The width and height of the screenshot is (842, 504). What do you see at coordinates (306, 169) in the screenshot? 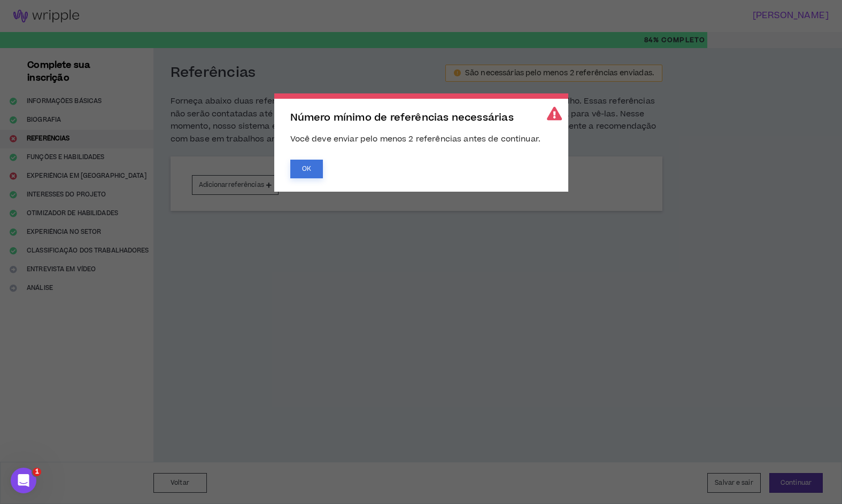
I see `button: OK` at bounding box center [306, 169].